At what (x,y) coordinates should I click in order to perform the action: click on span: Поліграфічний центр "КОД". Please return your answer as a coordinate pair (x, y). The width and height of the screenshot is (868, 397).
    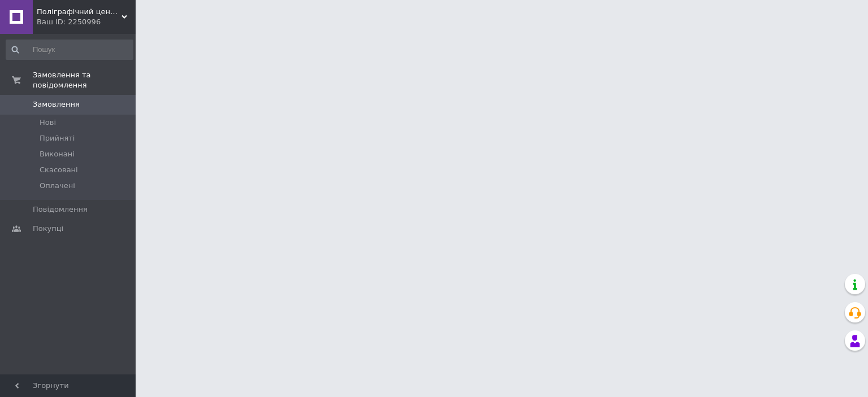
    Looking at the image, I should click on (79, 12).